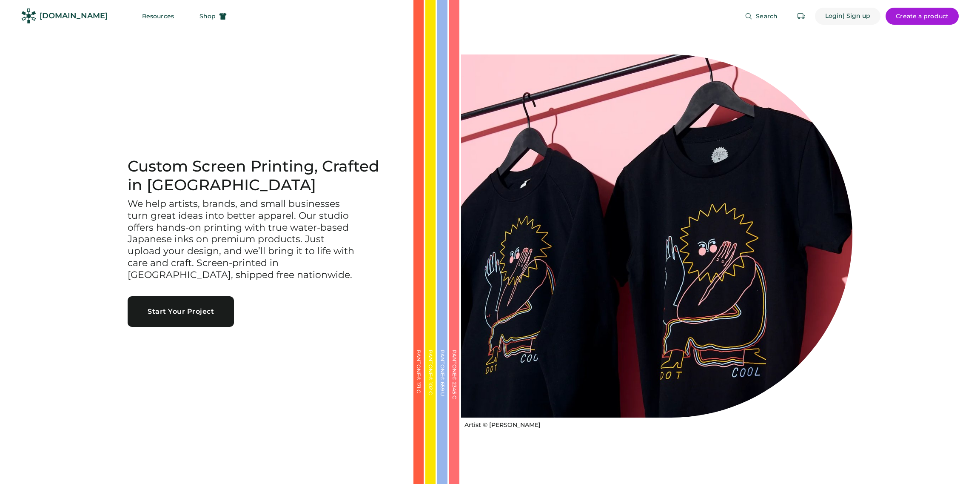 This screenshot has width=980, height=484. Describe the element at coordinates (454, 392) in the screenshot. I see `div: PANTONE® 2345 C` at that location.